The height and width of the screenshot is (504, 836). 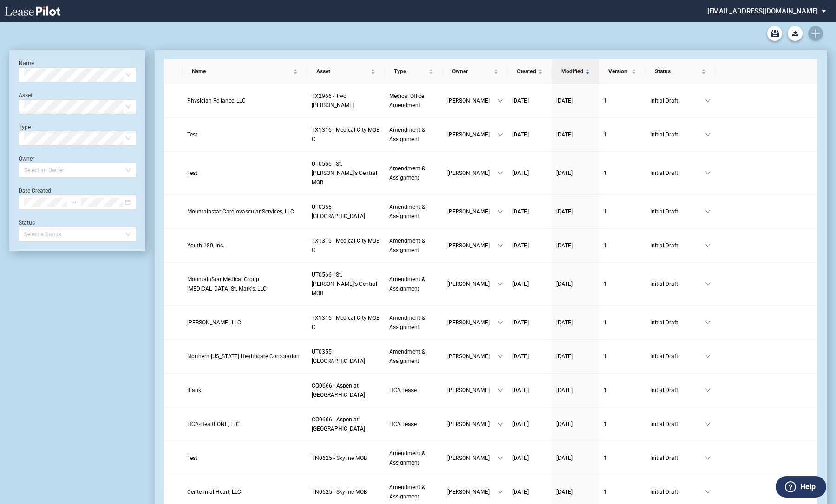 What do you see at coordinates (333, 101) in the screenshot?
I see `span: TX2966 - Two Fannin` at bounding box center [333, 101].